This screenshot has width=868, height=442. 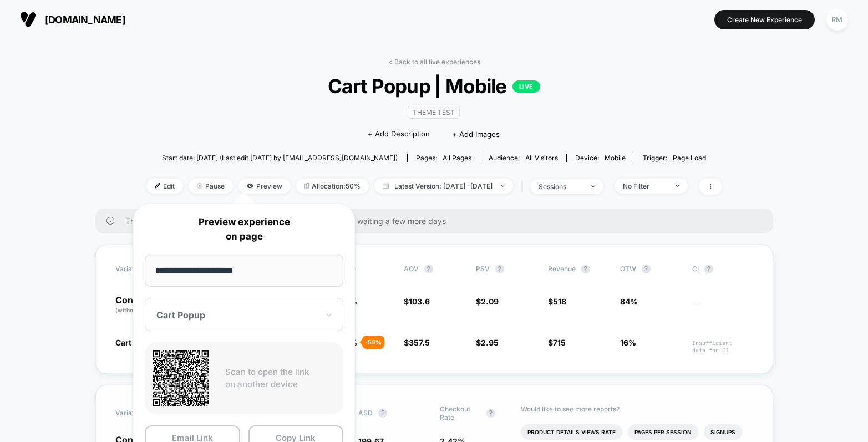 What do you see at coordinates (211, 186) in the screenshot?
I see `span: Pause` at bounding box center [211, 186].